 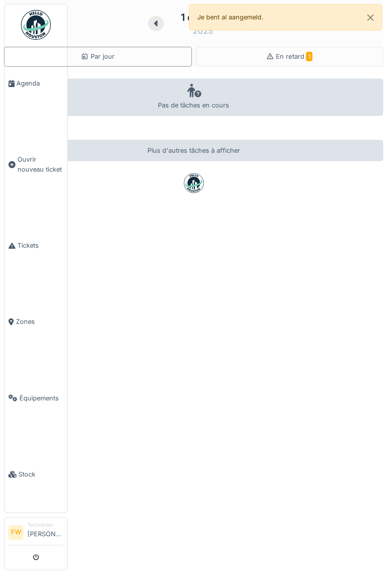 I want to click on a: Ouvrir nouveau ticket, so click(x=36, y=164).